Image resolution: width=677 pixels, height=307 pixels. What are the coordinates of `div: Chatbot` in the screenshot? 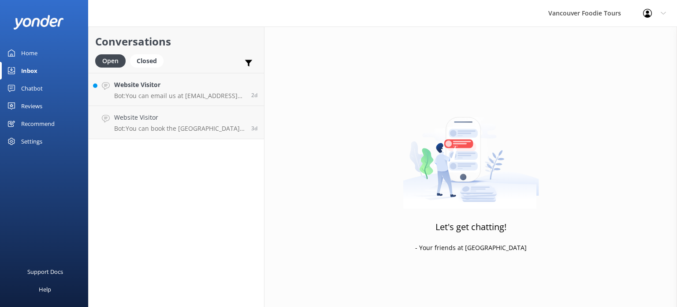 It's located at (32, 88).